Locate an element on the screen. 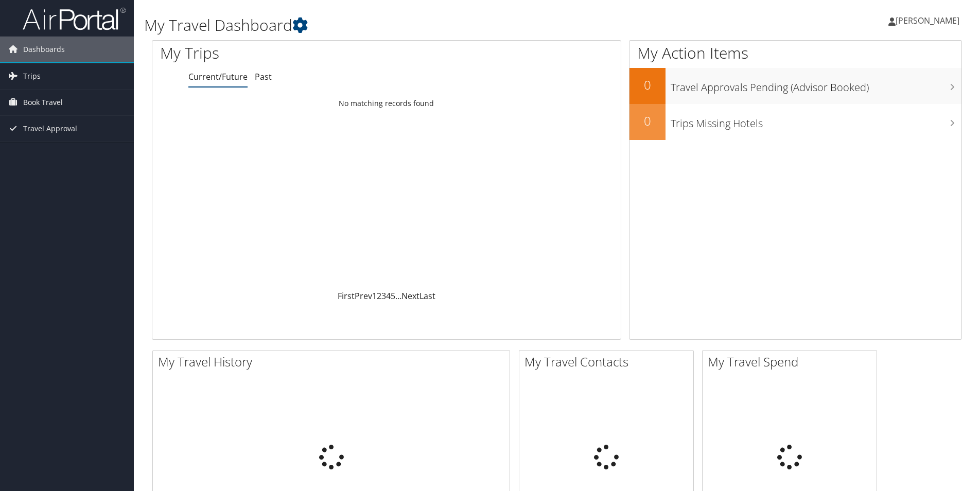 This screenshot has width=980, height=491. h1: My Action Items is located at coordinates (795, 53).